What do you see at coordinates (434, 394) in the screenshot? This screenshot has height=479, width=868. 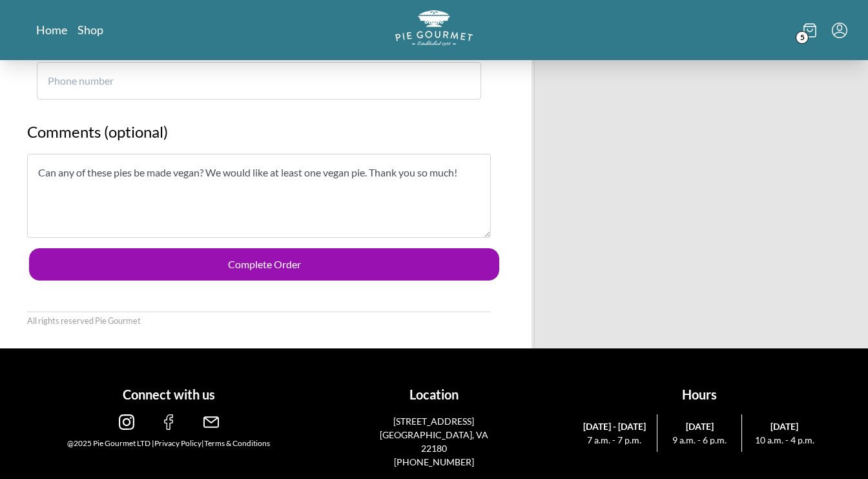 I see `h1: Location` at bounding box center [434, 394].